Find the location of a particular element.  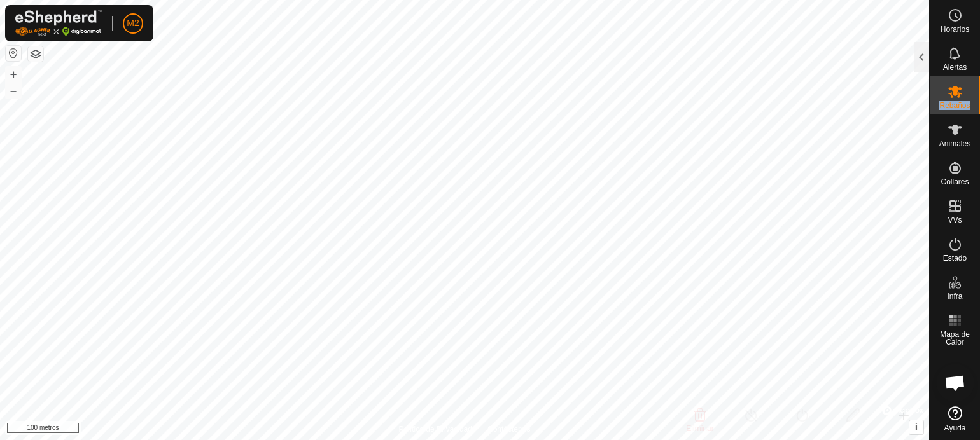

img: Logotipo de Gallagher is located at coordinates (59, 23).